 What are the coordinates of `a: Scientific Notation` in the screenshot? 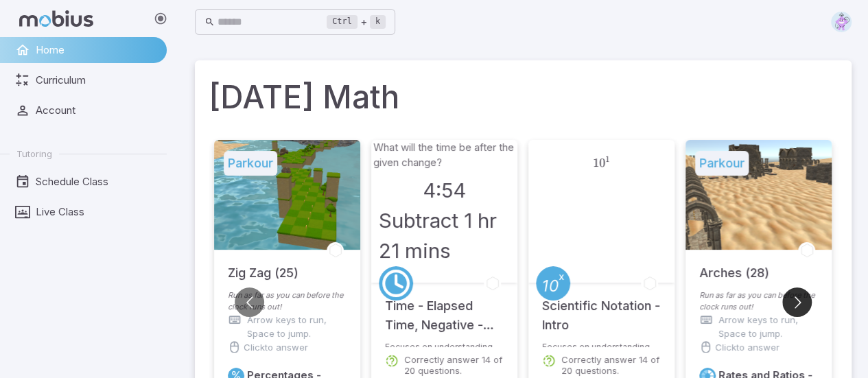 It's located at (553, 284).